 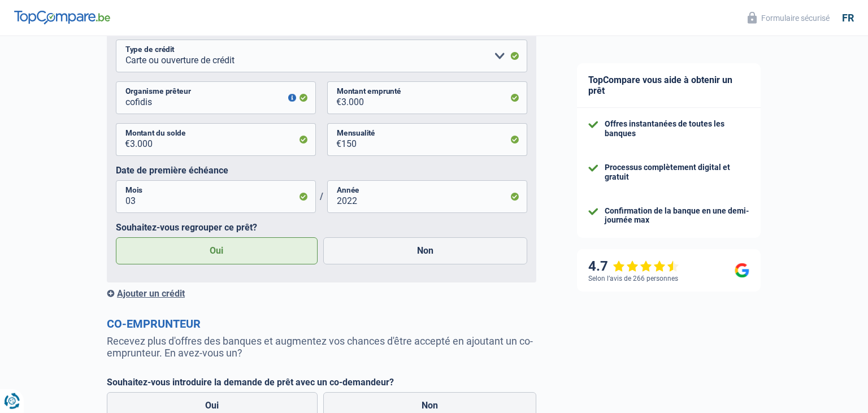 I want to click on p: Recevez plus d'offres des banques et augmentez vos chances d'être accepté en ajoutant un co-empru..., so click(x=321, y=347).